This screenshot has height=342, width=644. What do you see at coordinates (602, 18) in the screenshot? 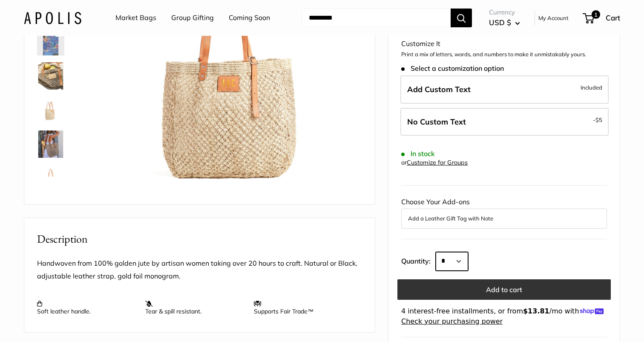
I see `a: 1 Cart` at bounding box center [602, 18].